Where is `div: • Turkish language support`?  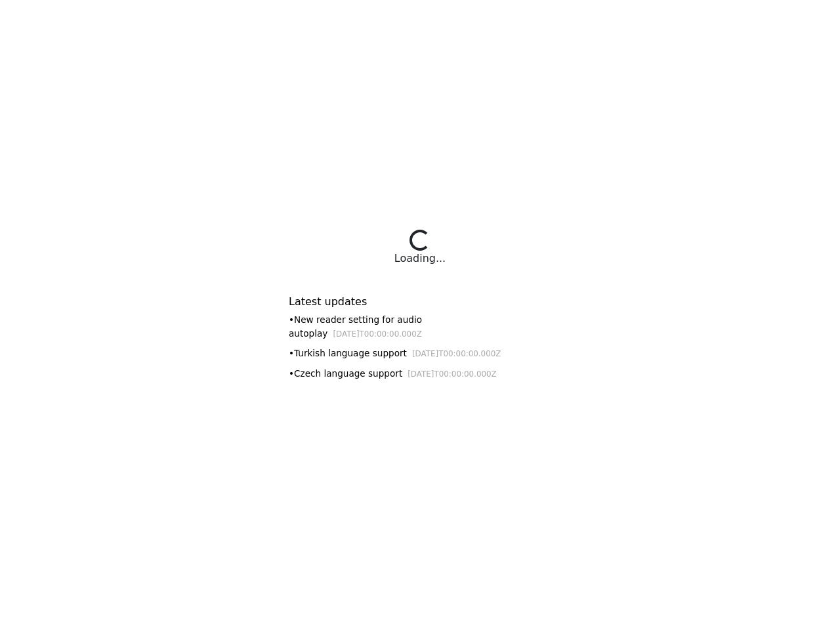
div: • Turkish language support is located at coordinates (420, 353).